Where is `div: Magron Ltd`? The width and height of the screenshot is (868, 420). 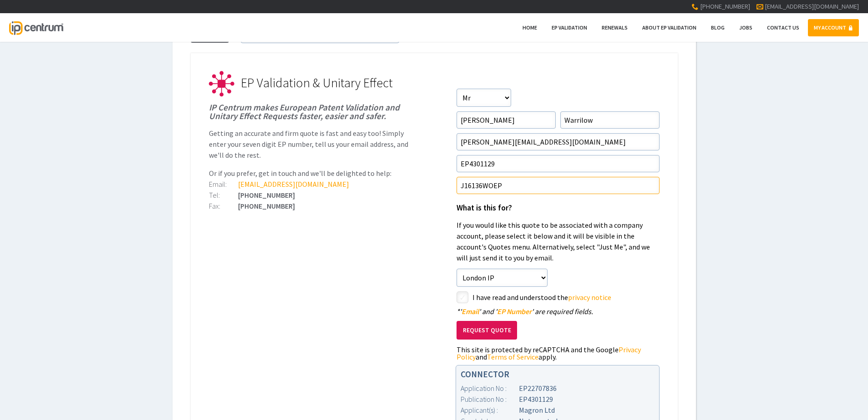
div: Magron Ltd is located at coordinates (558, 410).